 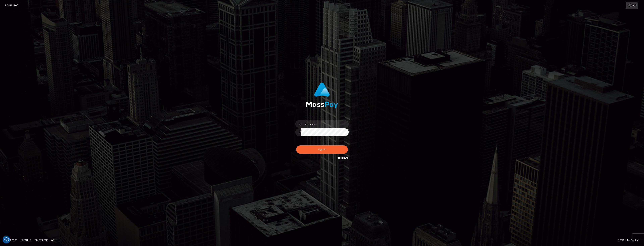 What do you see at coordinates (26, 240) in the screenshot?
I see `a: About Us` at bounding box center [26, 240].